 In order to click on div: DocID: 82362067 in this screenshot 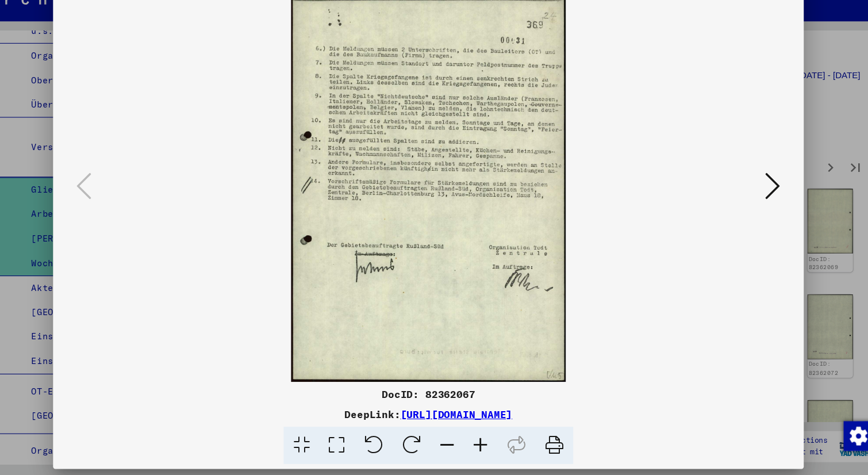, I will do `click(434, 400)`.